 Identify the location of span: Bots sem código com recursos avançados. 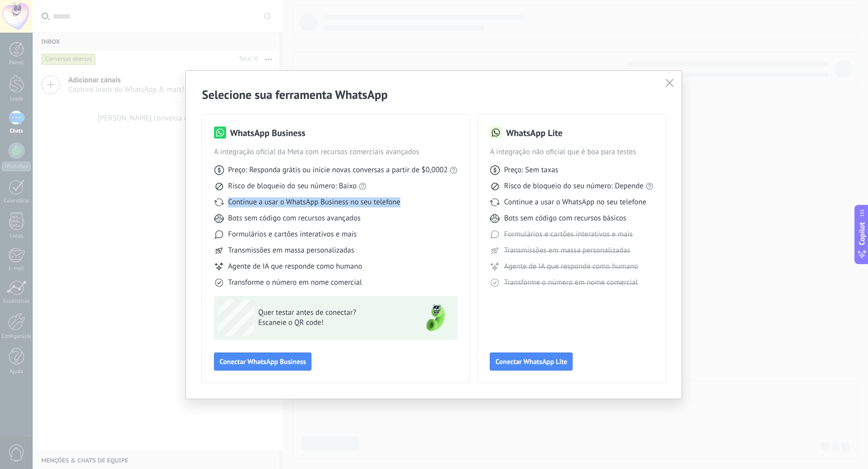
(294, 218).